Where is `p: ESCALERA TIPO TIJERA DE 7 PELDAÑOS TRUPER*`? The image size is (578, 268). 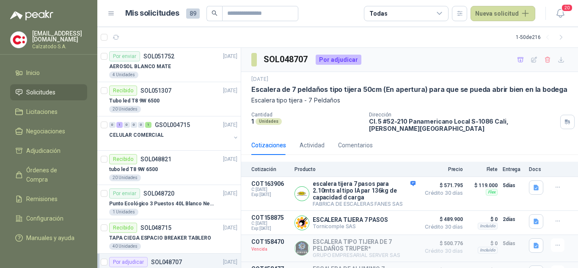 p: ESCALERA TIPO TIJERA DE 7 PELDAÑOS TRUPER* is located at coordinates (364, 245).